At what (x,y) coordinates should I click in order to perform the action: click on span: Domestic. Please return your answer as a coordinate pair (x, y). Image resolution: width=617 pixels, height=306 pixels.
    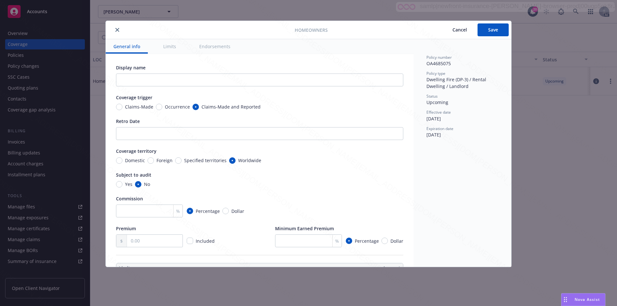
    Looking at the image, I should click on (135, 160).